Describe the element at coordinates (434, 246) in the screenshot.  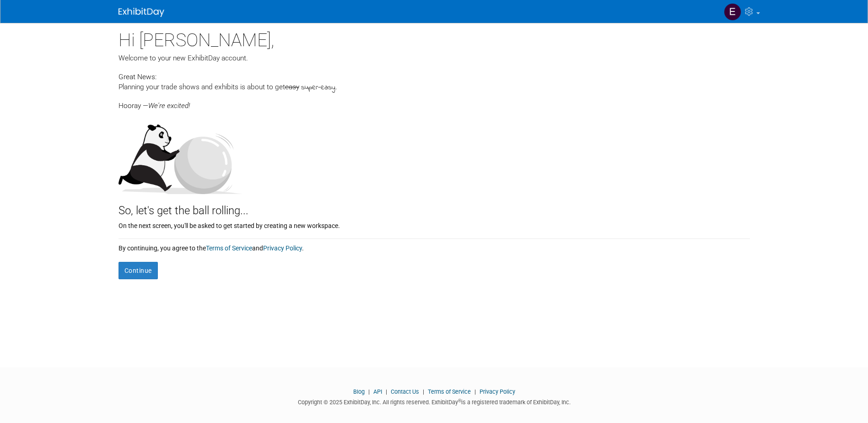
I see `div: By continuing, you agree to the and .` at that location.